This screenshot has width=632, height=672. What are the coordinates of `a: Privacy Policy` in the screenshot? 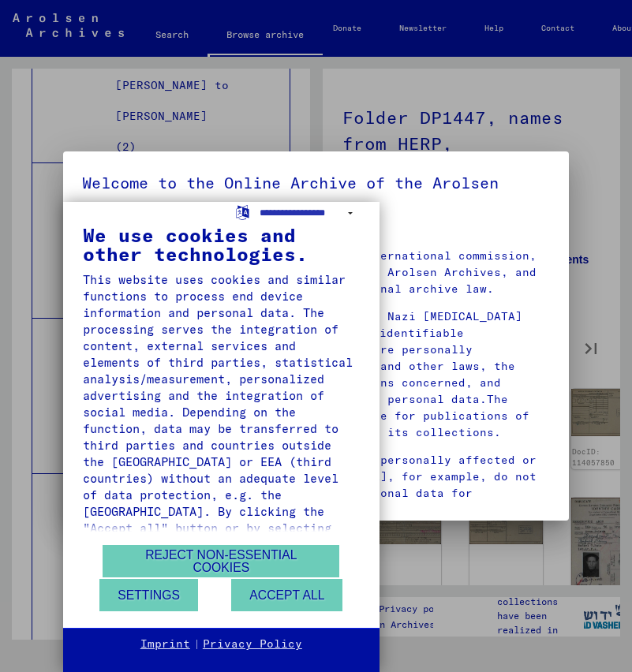 It's located at (252, 644).